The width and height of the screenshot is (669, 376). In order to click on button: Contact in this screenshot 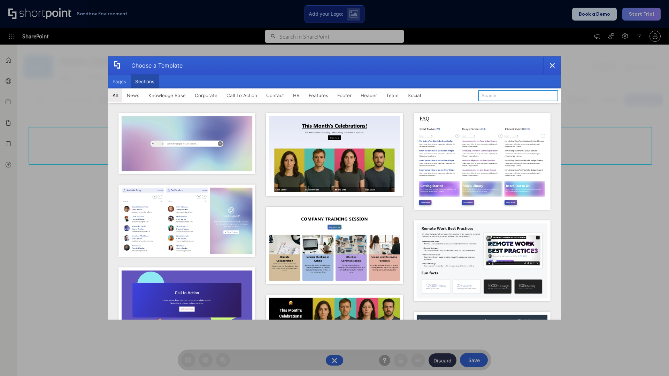, I will do `click(275, 96)`.